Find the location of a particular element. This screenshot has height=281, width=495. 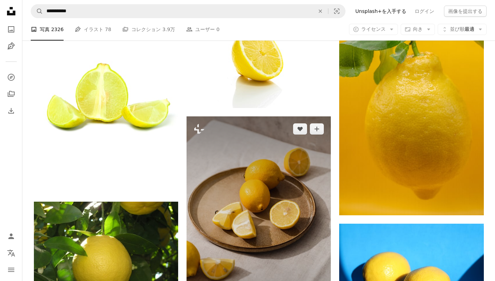

span: 最適 is located at coordinates (462, 29).